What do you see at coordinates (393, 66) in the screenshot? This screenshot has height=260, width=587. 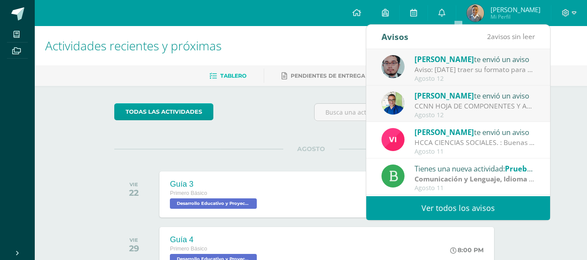 I see `img: 5fac68162d5e1b6fbd390a6ac50e103d.png` at bounding box center [393, 66].